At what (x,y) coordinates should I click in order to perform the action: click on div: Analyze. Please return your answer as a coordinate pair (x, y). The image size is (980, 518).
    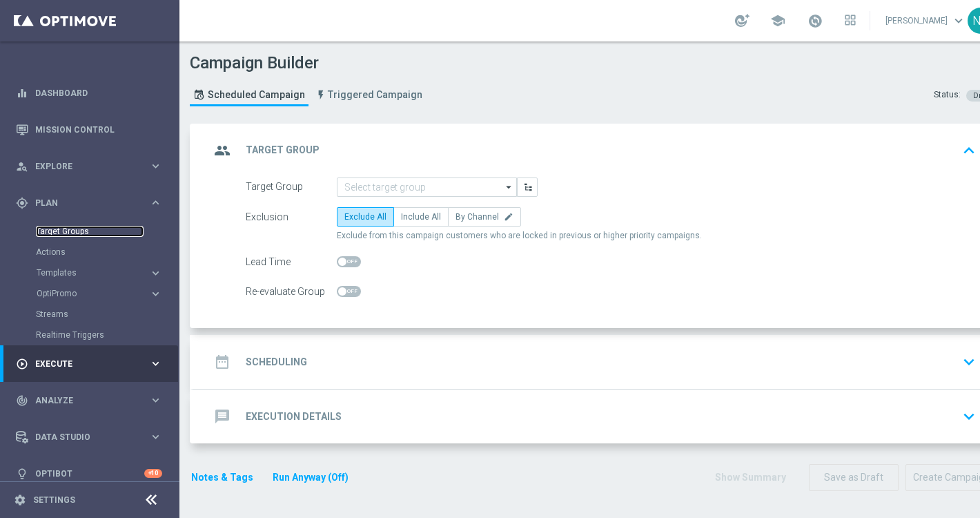
    Looking at the image, I should click on (82, 401).